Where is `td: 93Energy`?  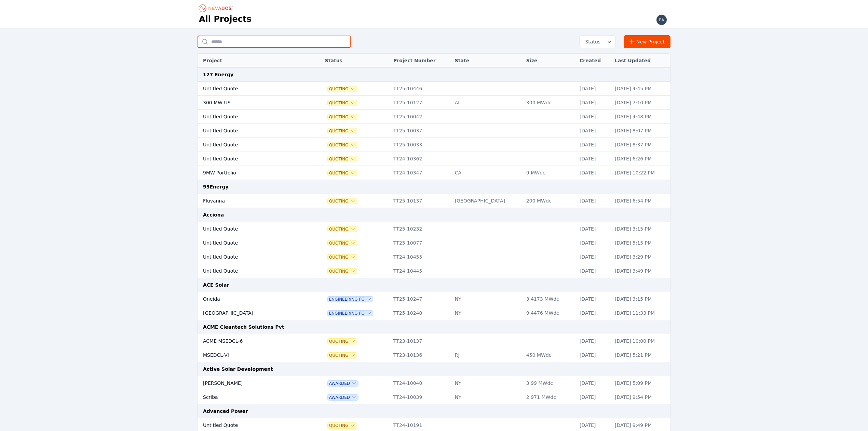
td: 93Energy is located at coordinates (434, 187).